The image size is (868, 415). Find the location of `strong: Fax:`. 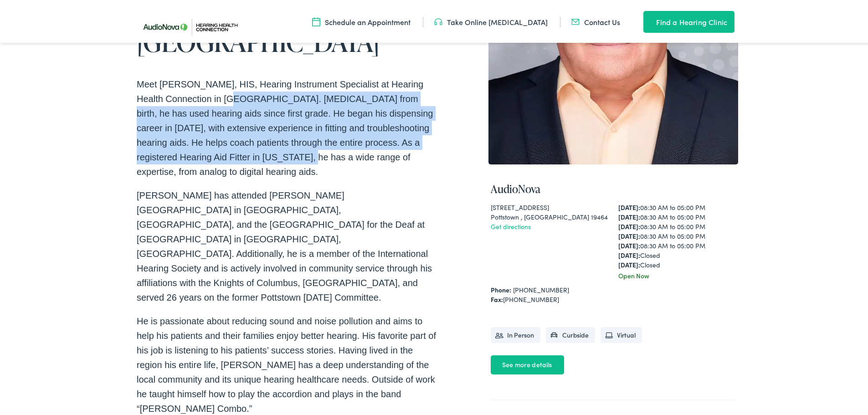

strong: Fax: is located at coordinates (496, 297).